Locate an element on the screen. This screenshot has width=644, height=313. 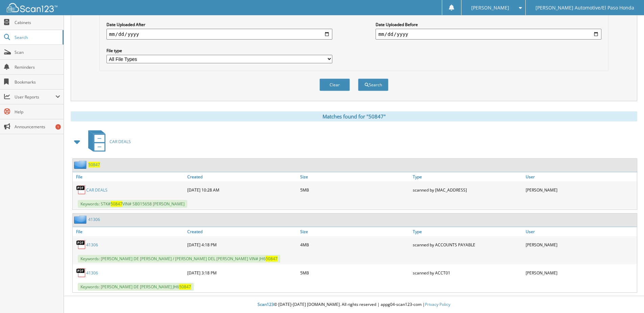
span: Search is located at coordinates (37, 37).